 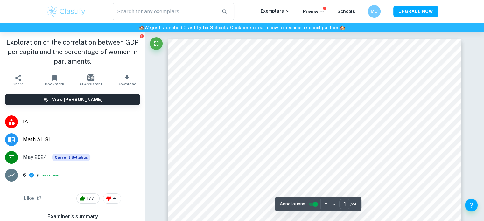 What do you see at coordinates (49, 175) in the screenshot?
I see `button: Breakdown` at bounding box center [49, 175].